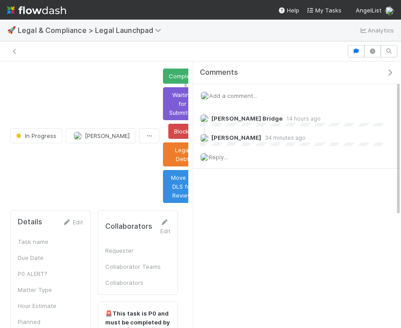 The width and height of the screenshot is (401, 328). Describe the element at coordinates (35, 136) in the screenshot. I see `span: In Progress` at that location.